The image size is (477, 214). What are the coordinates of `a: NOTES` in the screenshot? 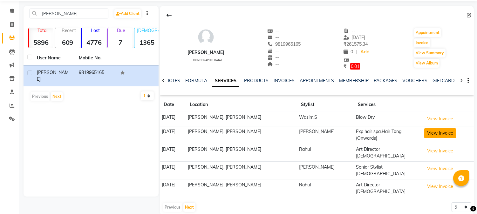 It's located at (173, 81).